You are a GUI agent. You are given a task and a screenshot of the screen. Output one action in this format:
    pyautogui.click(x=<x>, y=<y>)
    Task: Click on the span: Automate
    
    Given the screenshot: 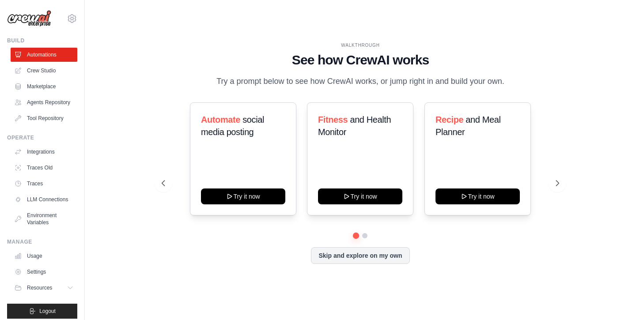 What is the action you would take?
    pyautogui.click(x=220, y=120)
    